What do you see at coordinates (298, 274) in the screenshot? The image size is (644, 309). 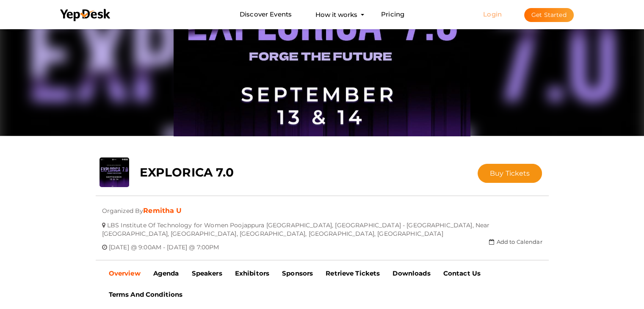 I see `a: Sponsors` at bounding box center [298, 274].